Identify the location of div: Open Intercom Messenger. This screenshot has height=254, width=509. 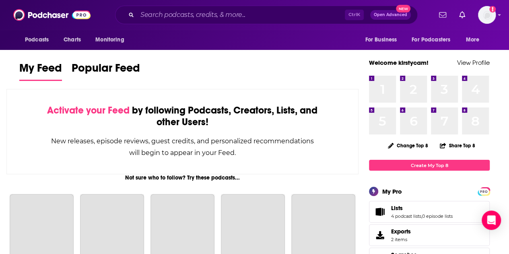
(491, 220).